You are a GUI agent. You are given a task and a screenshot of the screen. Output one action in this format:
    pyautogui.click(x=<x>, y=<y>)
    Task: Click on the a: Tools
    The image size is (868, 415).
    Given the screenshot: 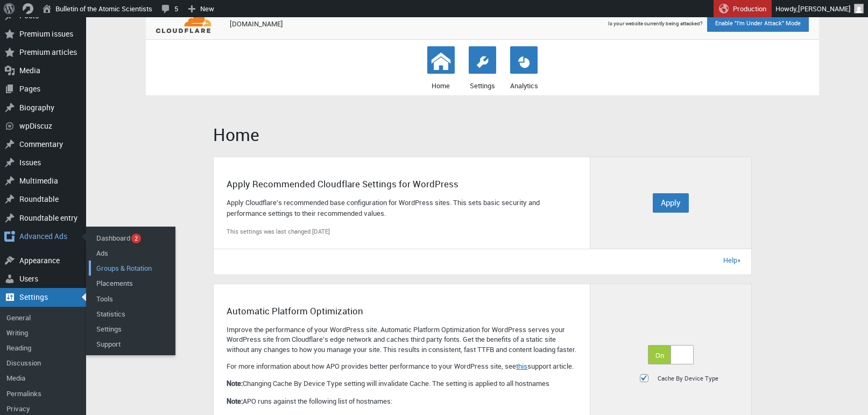 What is the action you would take?
    pyautogui.click(x=132, y=299)
    